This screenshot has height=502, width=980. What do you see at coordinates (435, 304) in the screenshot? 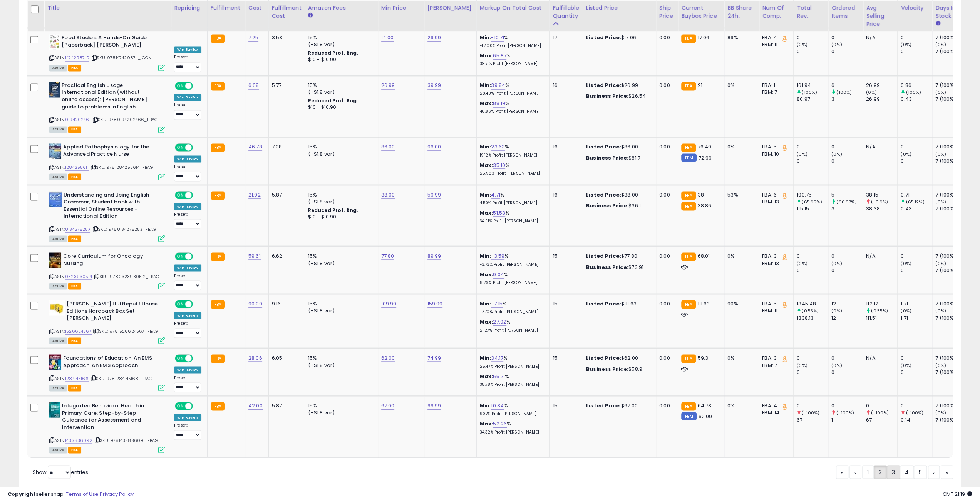
I see `a: 159.99` at bounding box center [435, 304].